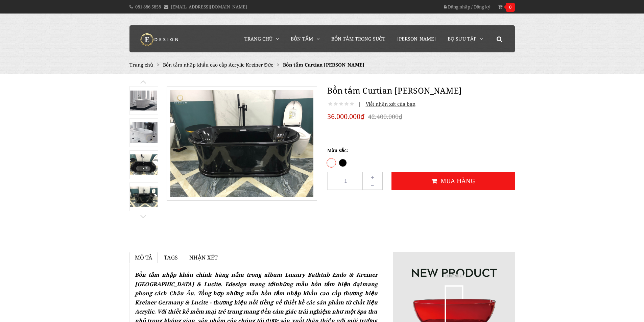 The width and height of the screenshot is (644, 322). What do you see at coordinates (218, 64) in the screenshot?
I see `span: Bồn tắm nhập khẩu cao cấp Acrylic Kreiner Đức` at bounding box center [218, 64].